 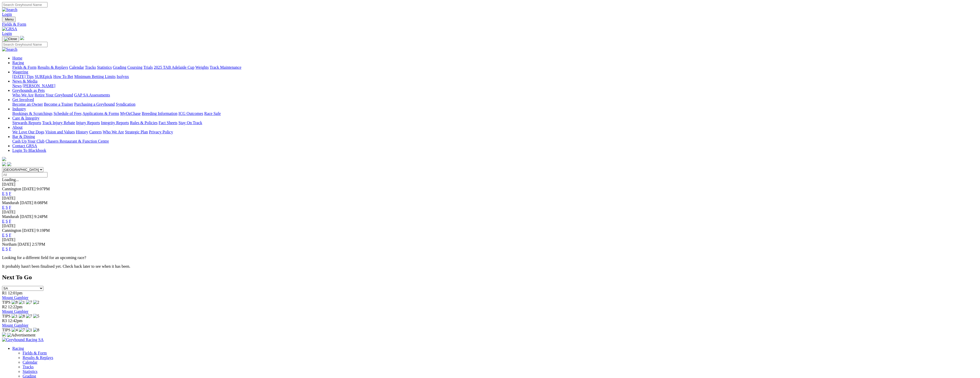 What do you see at coordinates (23, 340) in the screenshot?
I see `img: Greyhound Racing SA` at bounding box center [23, 340].